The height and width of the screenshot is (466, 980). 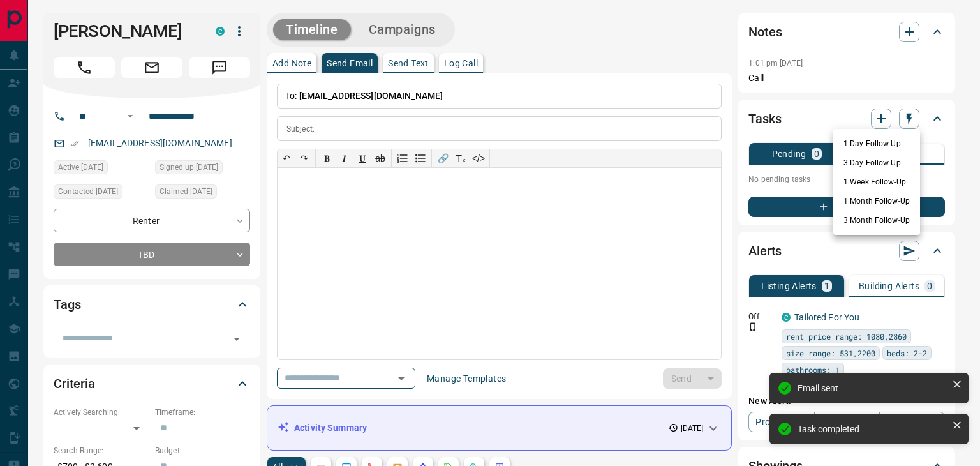 What do you see at coordinates (872, 388) in the screenshot?
I see `div: Email sent` at bounding box center [872, 388].